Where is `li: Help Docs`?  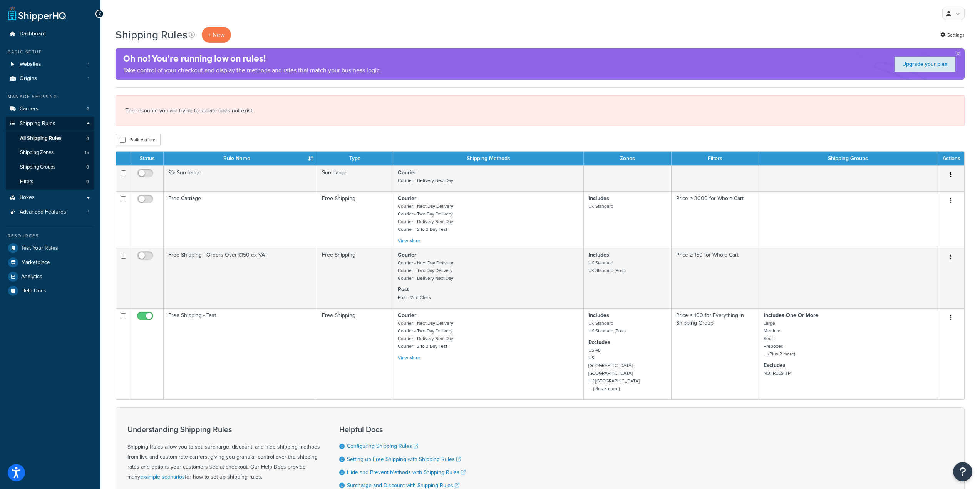
li: Help Docs is located at coordinates (50, 291).